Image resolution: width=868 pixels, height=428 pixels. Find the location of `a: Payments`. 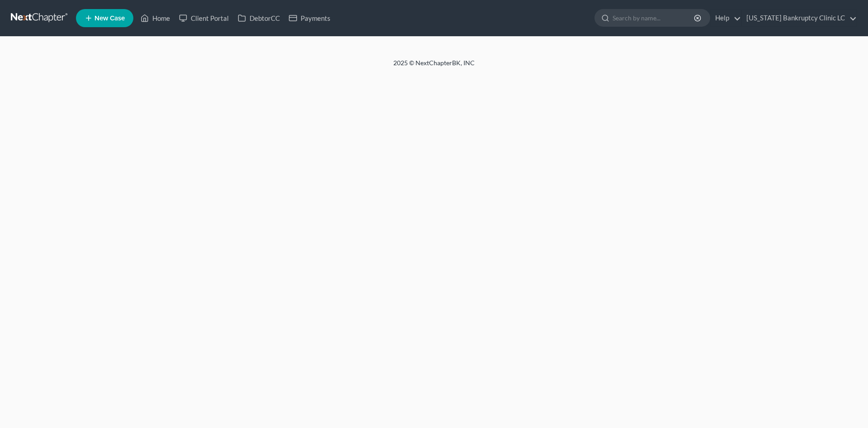

a: Payments is located at coordinates (310, 18).